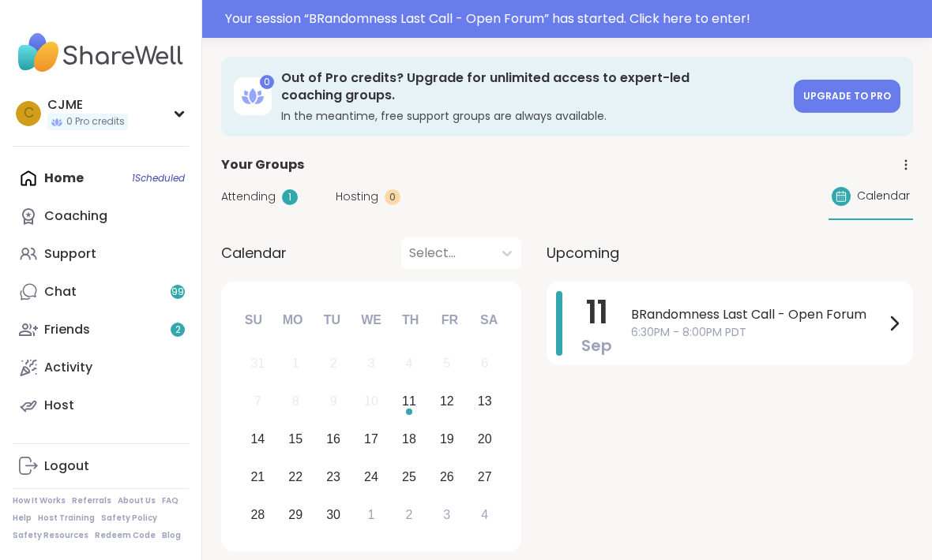 The height and width of the screenshot is (560, 932). Describe the element at coordinates (446, 401) in the screenshot. I see `div: Choose Friday, September 12th, 2025` at that location.